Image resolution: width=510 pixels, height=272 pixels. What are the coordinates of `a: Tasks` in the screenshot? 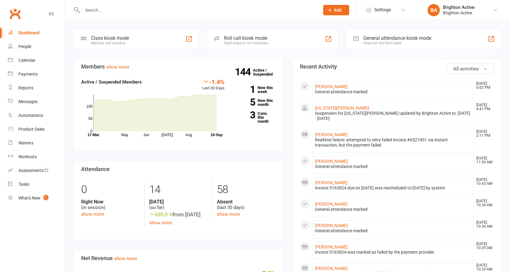 It's located at (36, 184).